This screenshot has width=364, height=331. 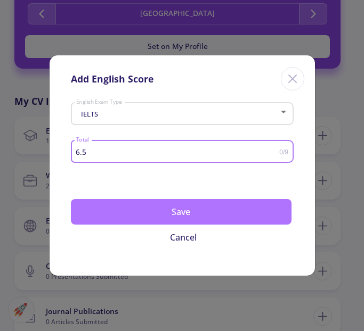 What do you see at coordinates (293, 79) in the screenshot?
I see `div: Close` at bounding box center [293, 79].